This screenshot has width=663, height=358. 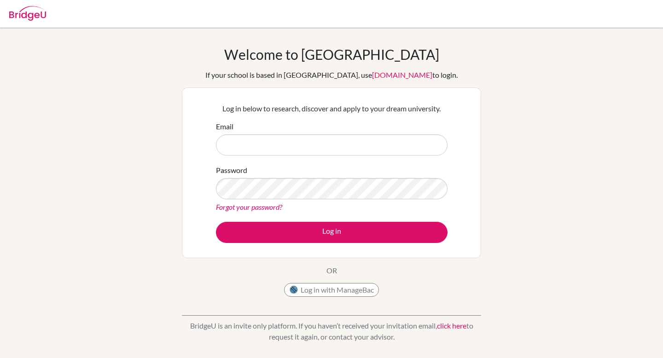 What do you see at coordinates (332, 332) in the screenshot?
I see `p: BridgeU is an invite only platform. If you haven’t received your invitation email, to request it ...` at bounding box center [332, 332].